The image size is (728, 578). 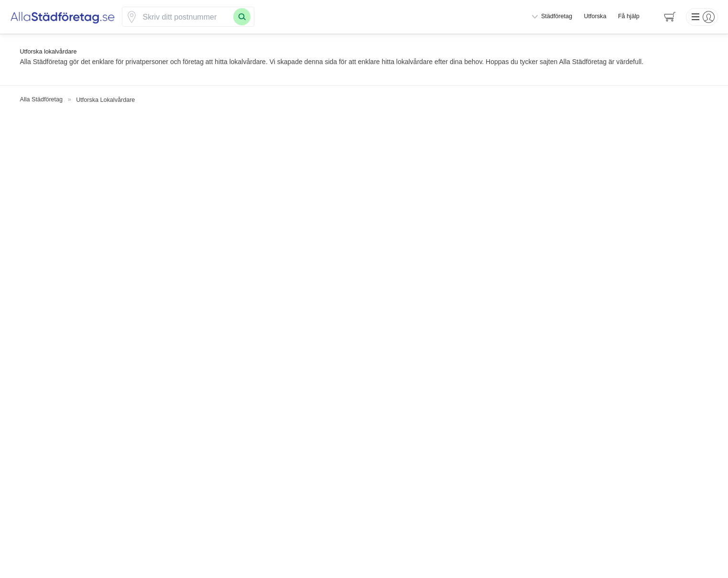 I want to click on span: Utforska Lokalvårdare, so click(x=105, y=100).